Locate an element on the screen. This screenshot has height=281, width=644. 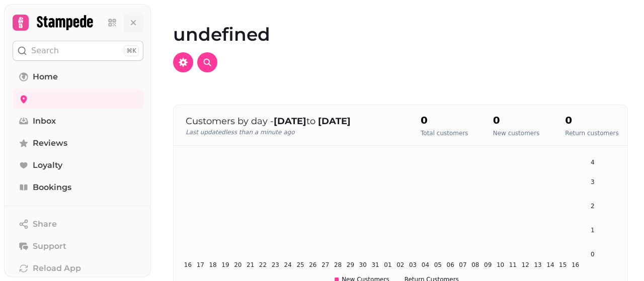
span: Inbox is located at coordinates (44, 121).